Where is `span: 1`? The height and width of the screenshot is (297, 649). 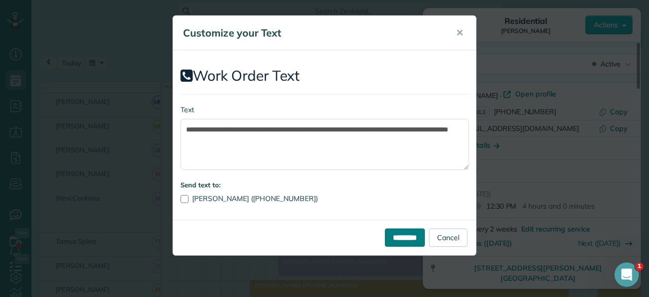 span: 1 is located at coordinates (640, 266).